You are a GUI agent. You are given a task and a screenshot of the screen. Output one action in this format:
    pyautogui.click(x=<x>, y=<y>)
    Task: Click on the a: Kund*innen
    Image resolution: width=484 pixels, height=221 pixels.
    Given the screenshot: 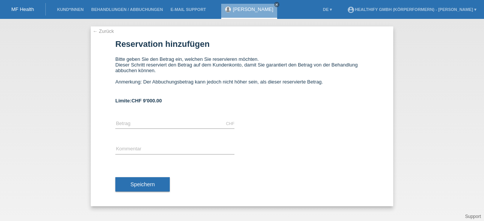 What is the action you would take?
    pyautogui.click(x=70, y=9)
    